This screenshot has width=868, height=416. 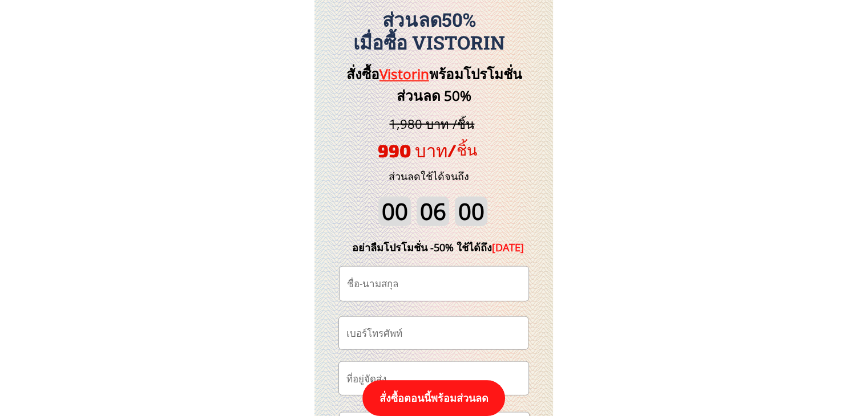 I want to click on input: ชื่อ-นามสกุล, so click(x=434, y=284).